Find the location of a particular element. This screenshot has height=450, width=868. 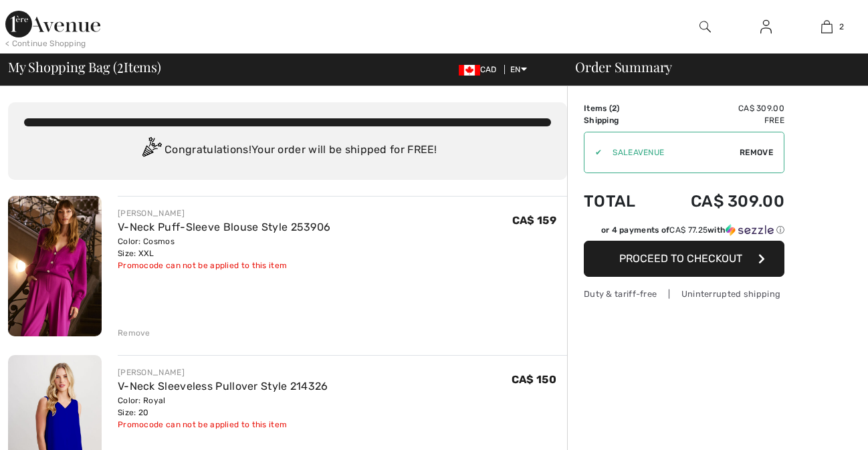

a: Sign In is located at coordinates (766, 27).